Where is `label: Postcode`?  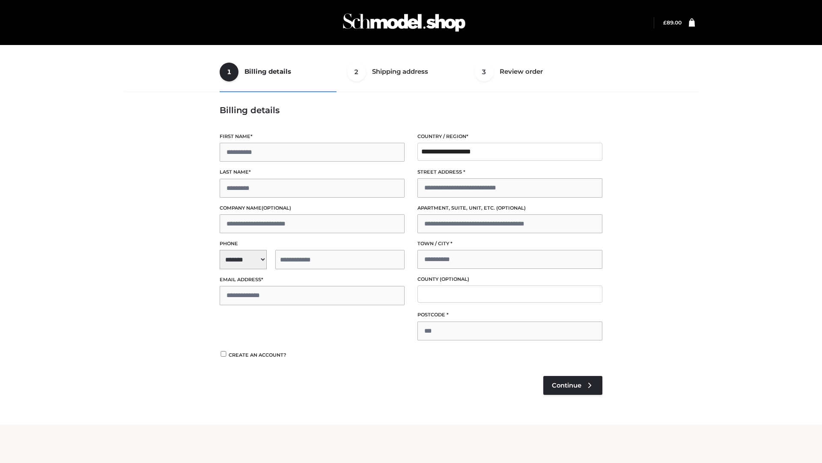
label: Postcode is located at coordinates (510, 314).